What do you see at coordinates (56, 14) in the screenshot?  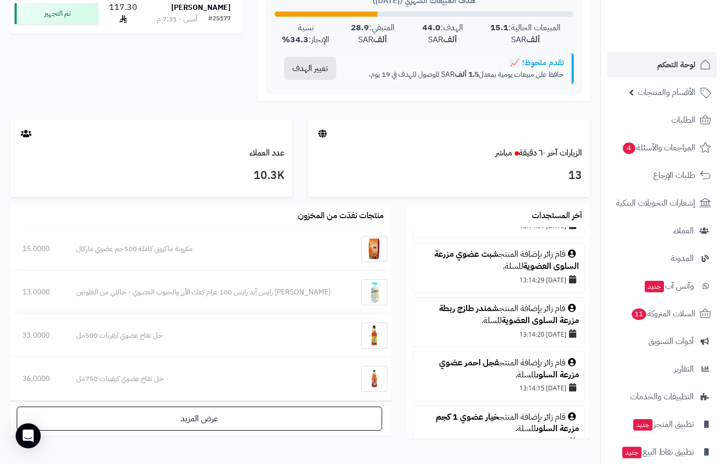 I see `div: تم التجهيز` at bounding box center [56, 14].